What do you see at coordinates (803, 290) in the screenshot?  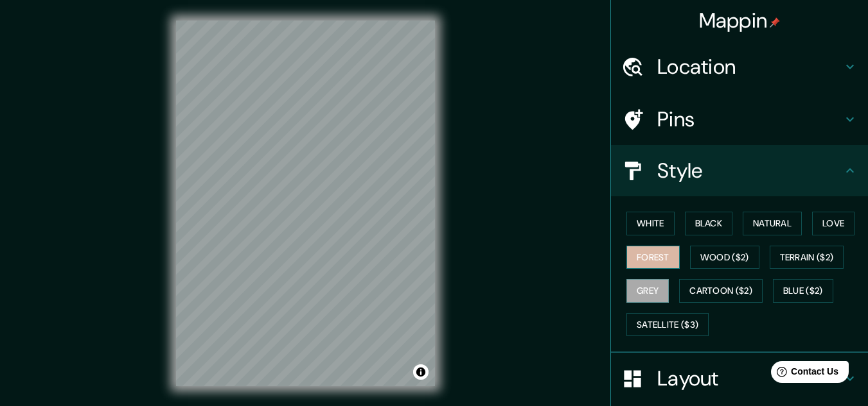 I see `button: Blue ($2)` at bounding box center [803, 290].